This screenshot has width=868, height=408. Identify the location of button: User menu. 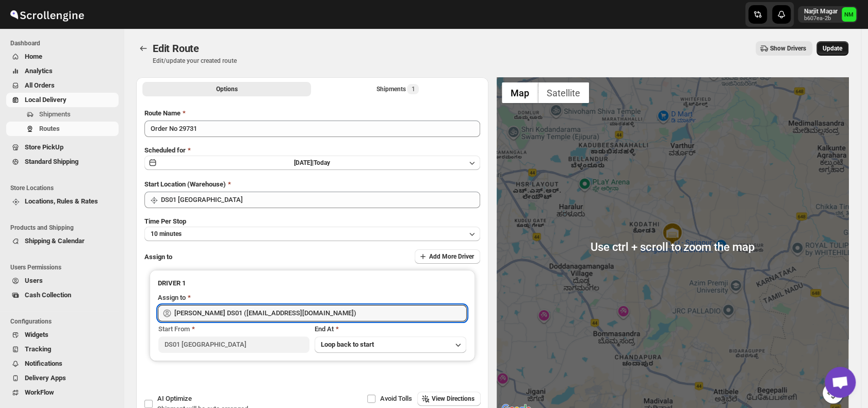
(827, 15).